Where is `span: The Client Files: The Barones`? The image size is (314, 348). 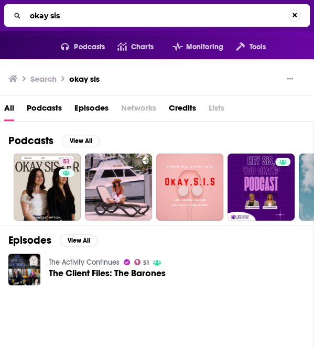
span: The Client Files: The Barones is located at coordinates (107, 273).